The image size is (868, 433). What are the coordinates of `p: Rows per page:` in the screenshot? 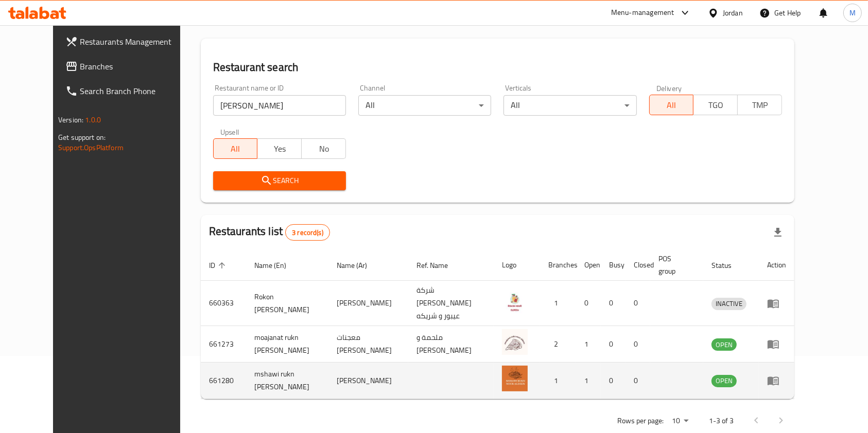 It's located at (640, 421).